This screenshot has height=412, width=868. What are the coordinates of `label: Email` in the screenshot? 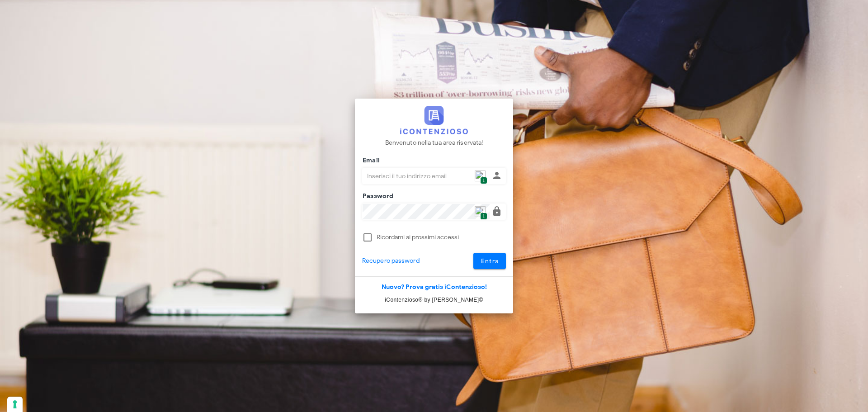 It's located at (370, 160).